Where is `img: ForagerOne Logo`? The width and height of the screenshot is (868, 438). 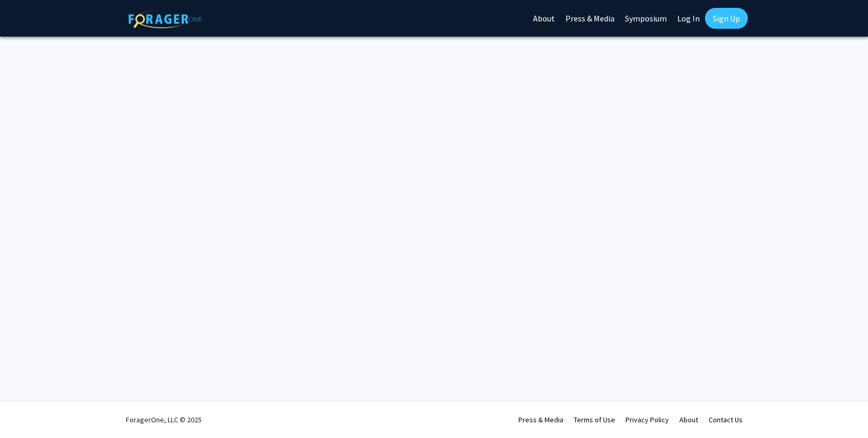 img: ForagerOne Logo is located at coordinates (165, 19).